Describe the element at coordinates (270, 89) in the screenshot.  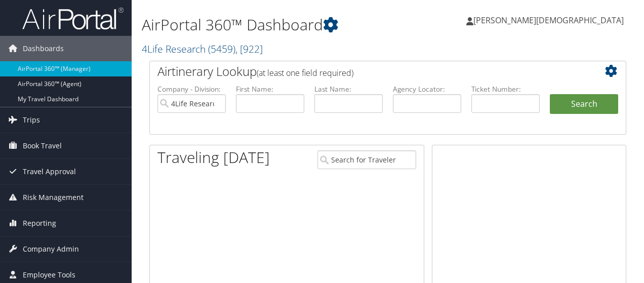
I see `label: First Name:` at that location.